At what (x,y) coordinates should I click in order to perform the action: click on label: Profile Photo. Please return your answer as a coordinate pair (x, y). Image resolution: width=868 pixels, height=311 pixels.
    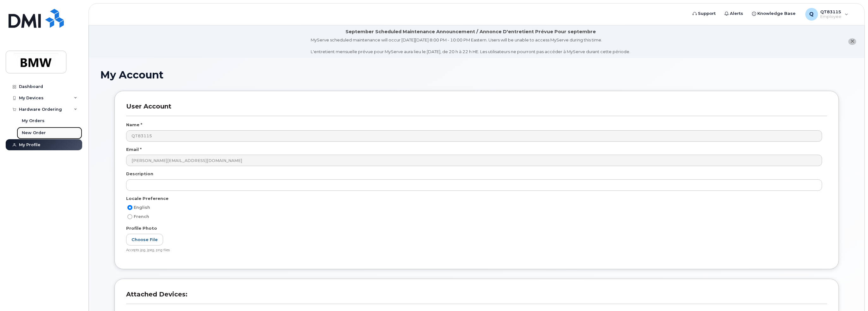
    Looking at the image, I should click on (142, 228).